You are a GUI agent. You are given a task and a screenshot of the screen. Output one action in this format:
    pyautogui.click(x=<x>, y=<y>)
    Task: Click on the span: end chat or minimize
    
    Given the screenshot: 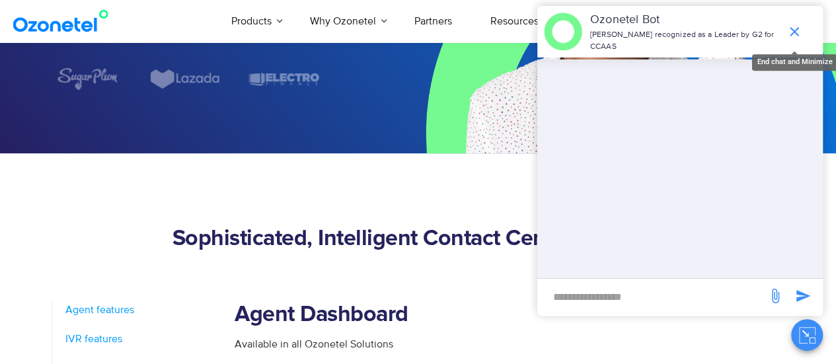 What is the action you would take?
    pyautogui.click(x=795, y=32)
    